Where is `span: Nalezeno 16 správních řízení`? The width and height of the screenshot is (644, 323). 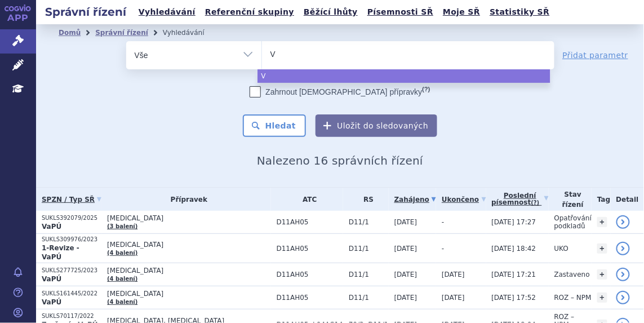
span: Nalezeno 16 správních řízení is located at coordinates (340, 160).